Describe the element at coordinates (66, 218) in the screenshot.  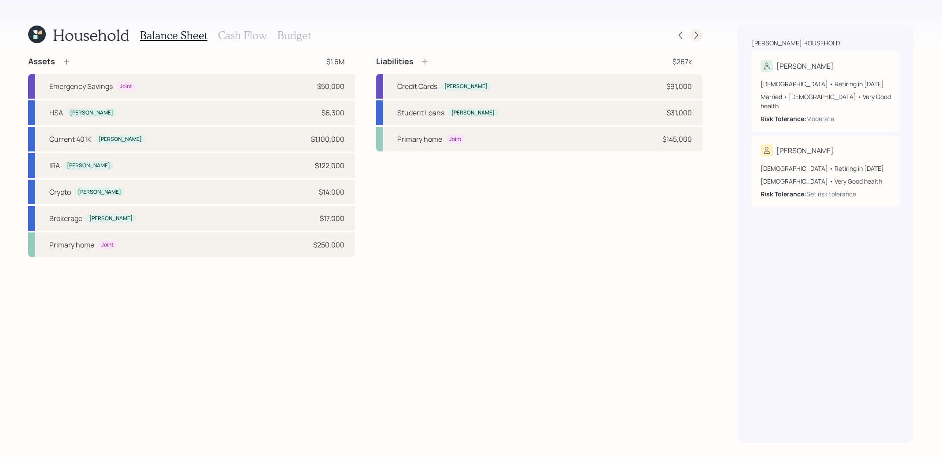
I see `div: Brokerage` at that location.